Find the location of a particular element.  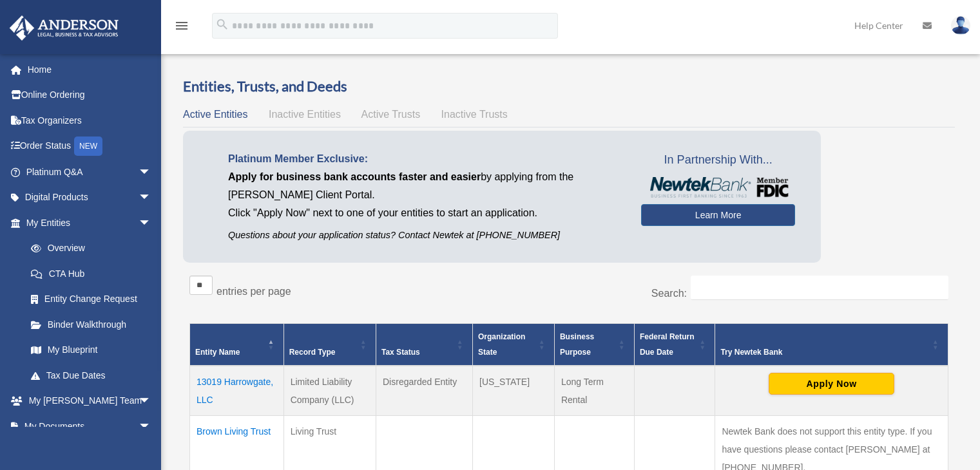

span: Organization State is located at coordinates (501, 345).